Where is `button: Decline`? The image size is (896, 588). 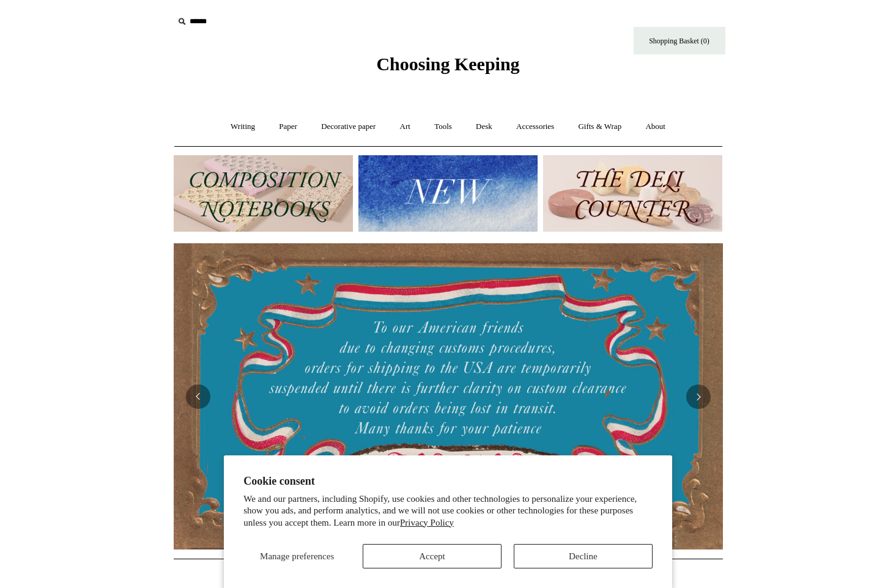 button: Decline is located at coordinates (583, 557).